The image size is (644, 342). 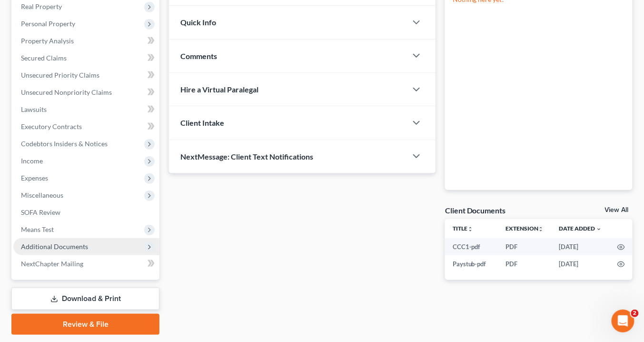 What do you see at coordinates (617, 210) in the screenshot?
I see `a: View All` at bounding box center [617, 210].